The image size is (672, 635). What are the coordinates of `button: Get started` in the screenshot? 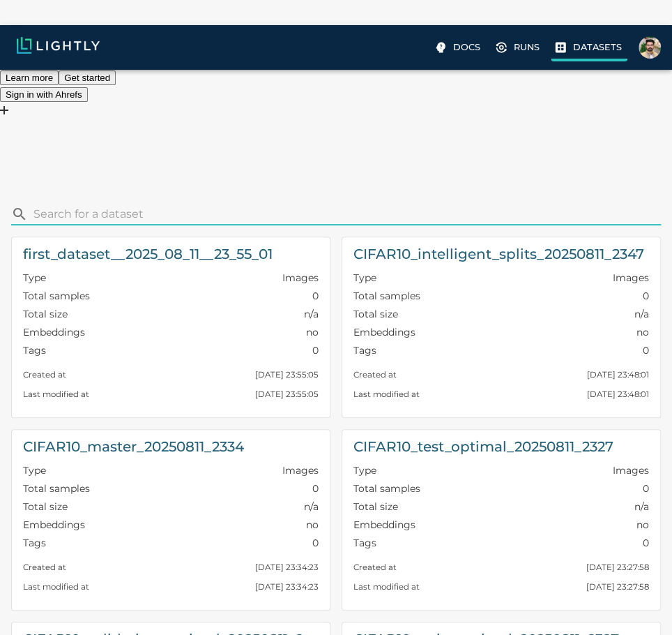 It's located at (87, 78).